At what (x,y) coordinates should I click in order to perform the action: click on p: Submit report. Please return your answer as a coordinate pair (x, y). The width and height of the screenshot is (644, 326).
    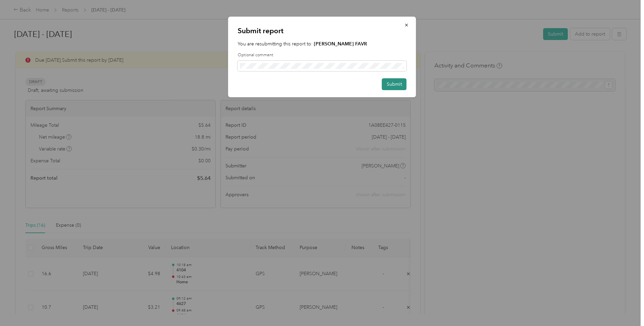
    Looking at the image, I should click on (322, 31).